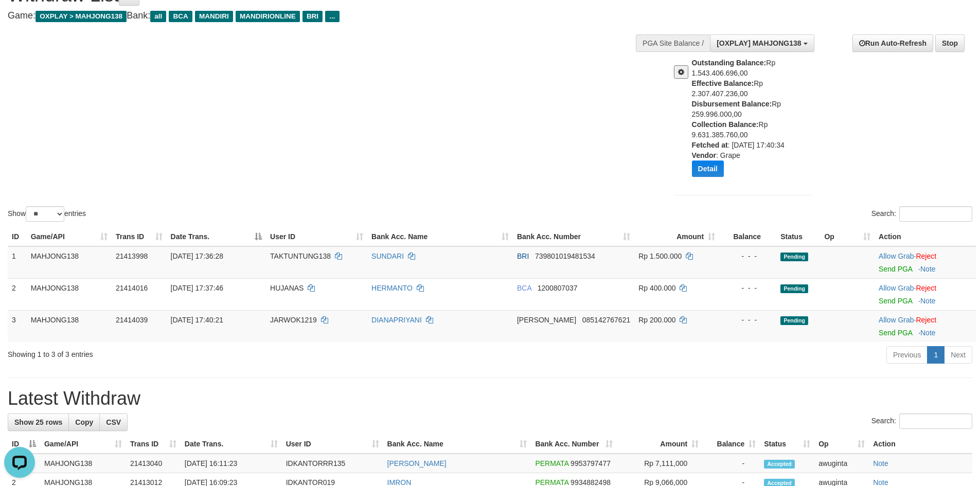  Describe the element at coordinates (38, 422) in the screenshot. I see `a: Show 25 rows` at that location.